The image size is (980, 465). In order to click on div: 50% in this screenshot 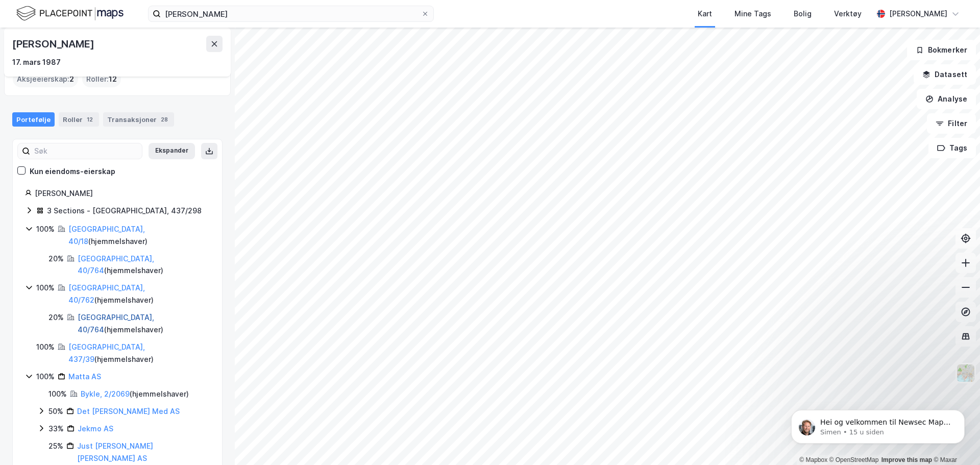, I will do `click(56, 412)`.